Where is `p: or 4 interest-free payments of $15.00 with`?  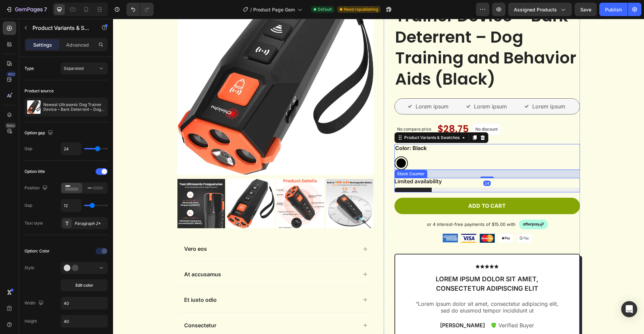
p: or 4 interest-free payments of $15.00 with is located at coordinates (358, 205).